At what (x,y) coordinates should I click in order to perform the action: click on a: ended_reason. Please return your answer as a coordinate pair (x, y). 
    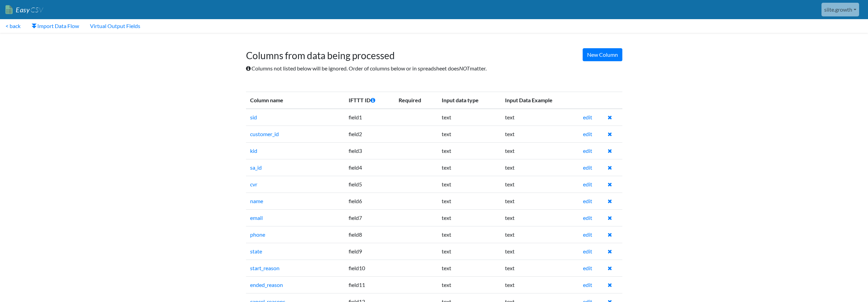
    Looking at the image, I should click on (267, 285).